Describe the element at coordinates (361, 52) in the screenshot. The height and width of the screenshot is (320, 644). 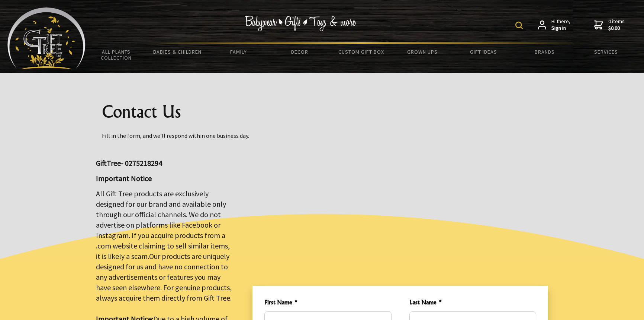
I see `a: Custom Gift Box` at that location.